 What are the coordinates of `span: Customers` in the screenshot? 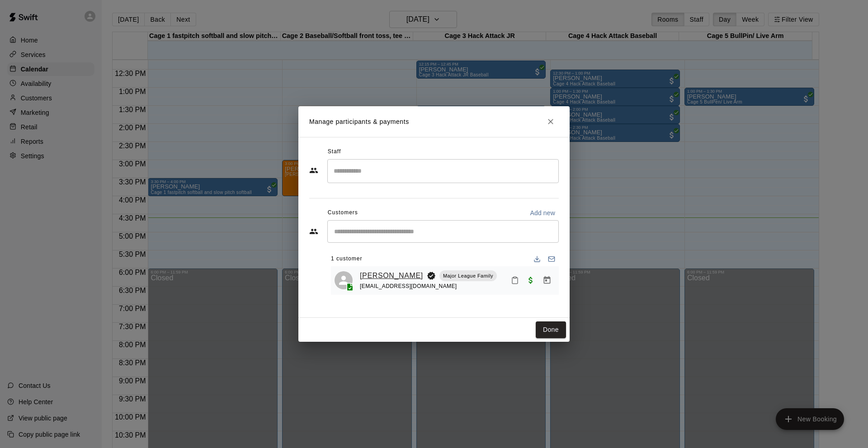 It's located at (342, 213).